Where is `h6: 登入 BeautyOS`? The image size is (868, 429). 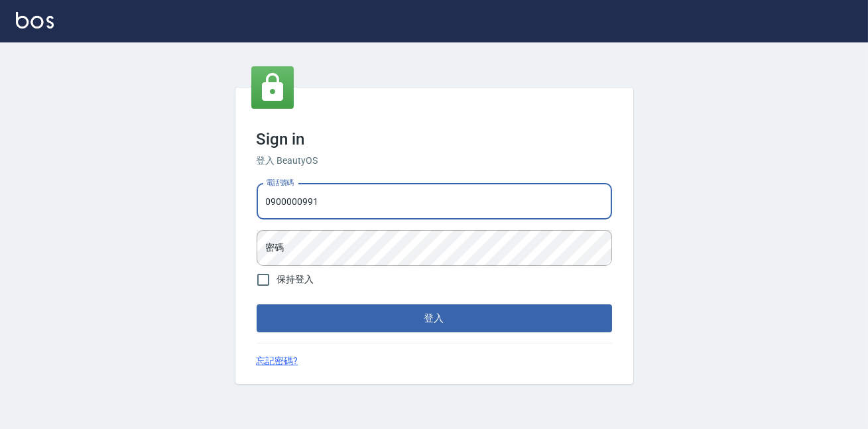
h6: 登入 BeautyOS is located at coordinates (434, 160).